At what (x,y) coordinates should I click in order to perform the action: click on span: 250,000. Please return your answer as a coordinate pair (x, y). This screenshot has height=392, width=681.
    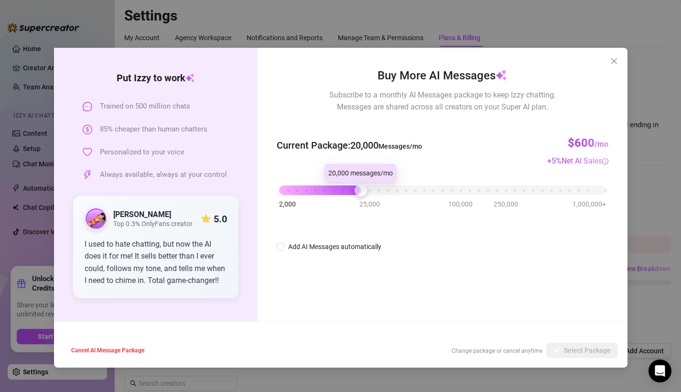
    Looking at the image, I should click on (506, 204).